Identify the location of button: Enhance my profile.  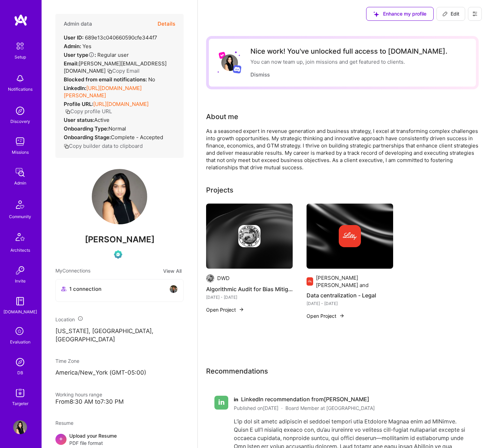
(399, 14).